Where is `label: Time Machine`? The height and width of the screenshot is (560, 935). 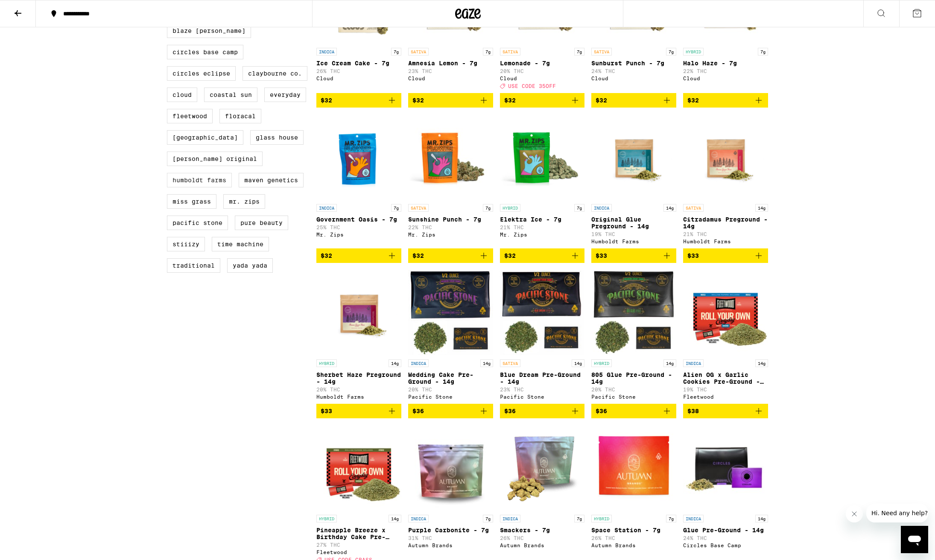 label: Time Machine is located at coordinates (240, 244).